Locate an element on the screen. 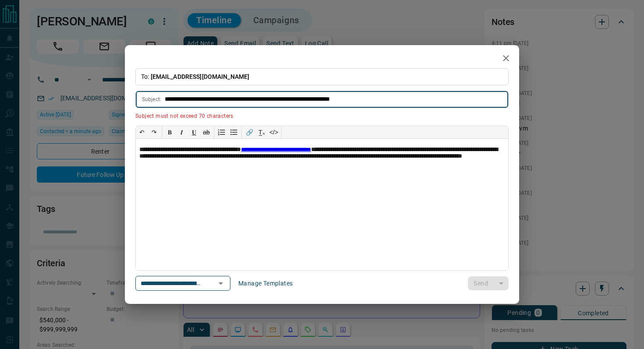 This screenshot has height=349, width=644. p: Subject: is located at coordinates (152, 100).